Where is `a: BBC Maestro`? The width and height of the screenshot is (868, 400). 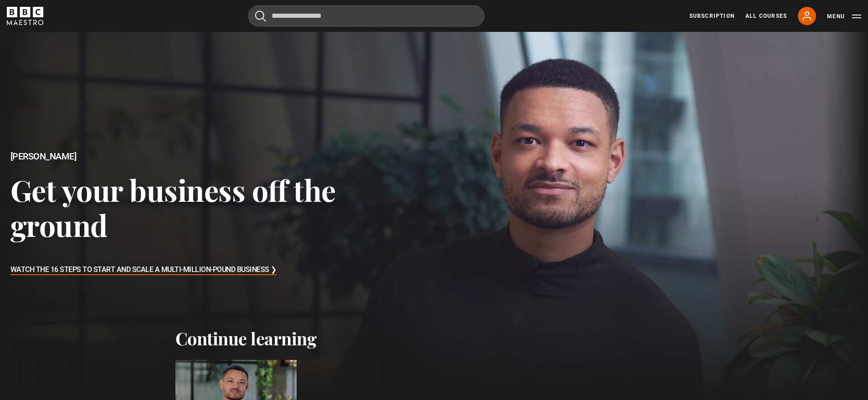 a: BBC Maestro is located at coordinates (25, 16).